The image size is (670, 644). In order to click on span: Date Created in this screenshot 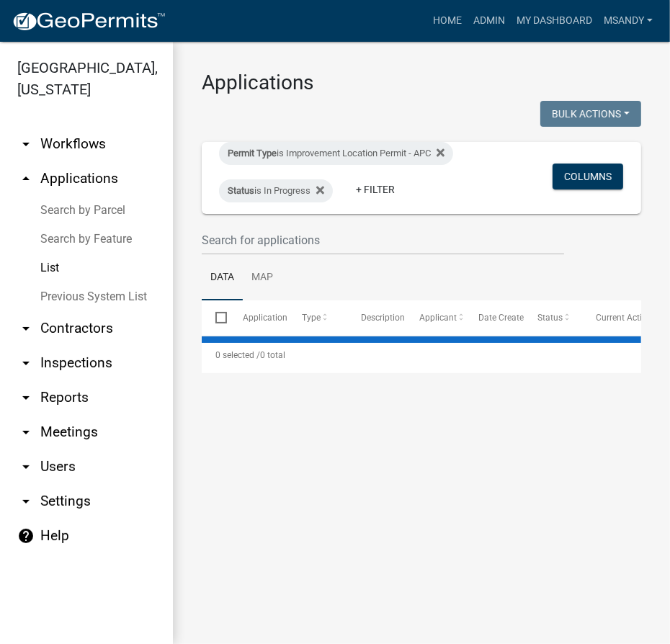, I will do `click(504, 318)`.